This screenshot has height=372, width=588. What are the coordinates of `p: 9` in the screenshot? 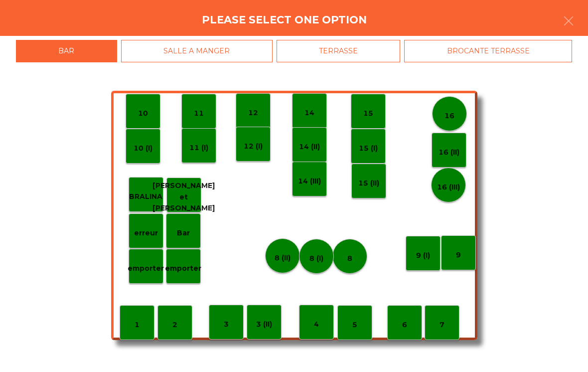 It's located at (458, 255).